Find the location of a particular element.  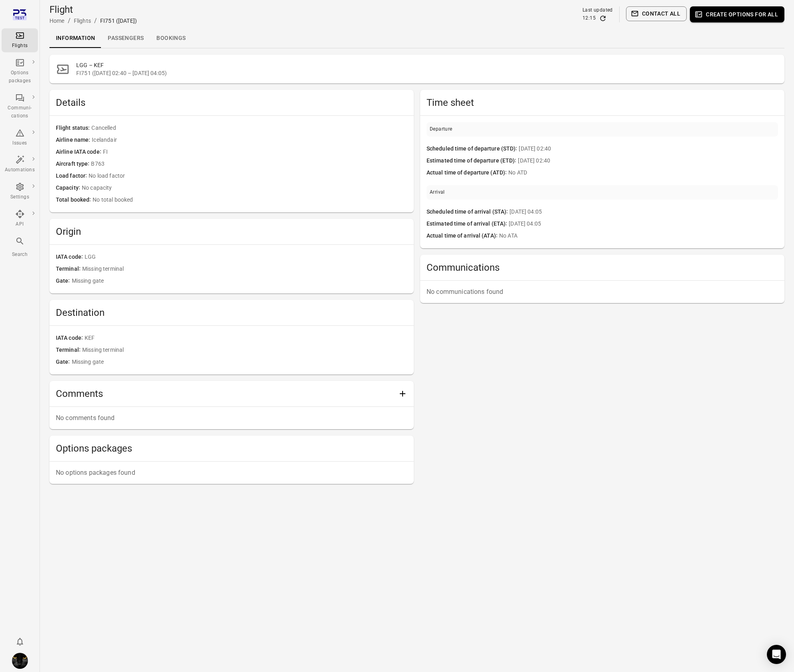

a: Options packages is located at coordinates (20, 71).